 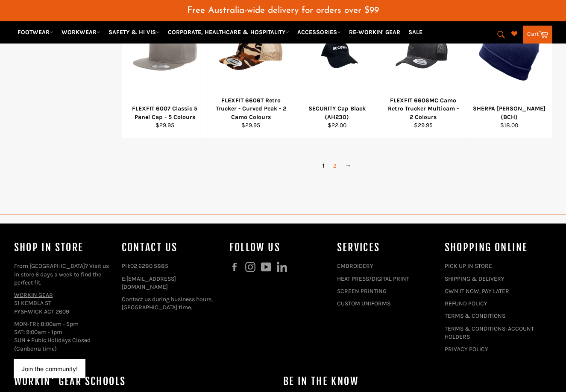 I want to click on a: SHIPPING & DELIVERY, so click(x=474, y=278).